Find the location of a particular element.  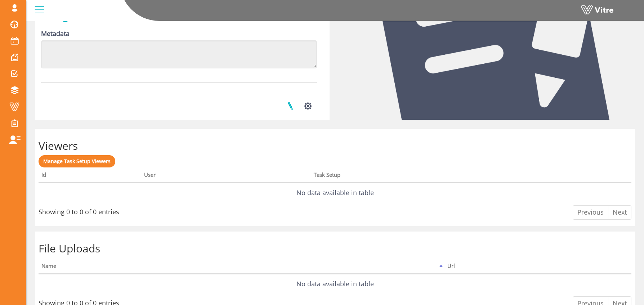

h2: Viewers is located at coordinates (335, 146).